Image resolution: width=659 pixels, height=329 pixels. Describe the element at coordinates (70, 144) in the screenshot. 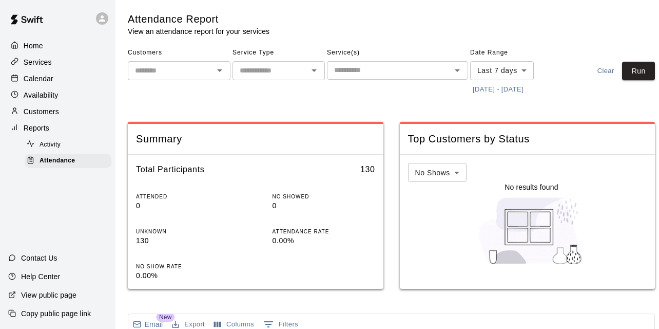

I see `a: Activity` at that location.